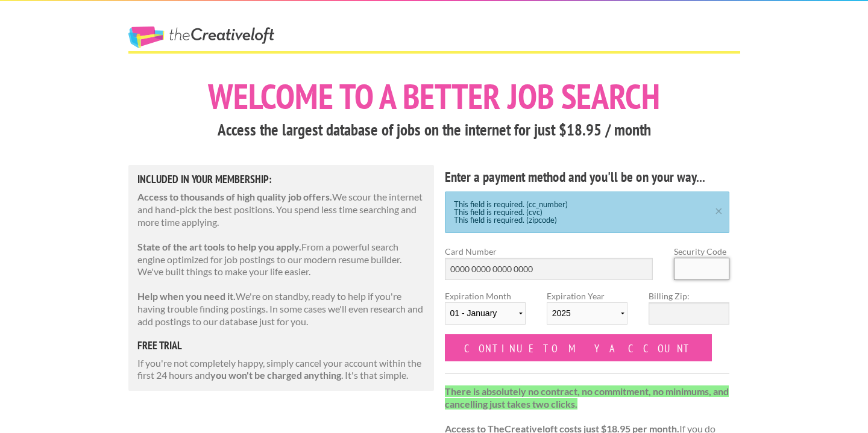 The width and height of the screenshot is (868, 433). I want to click on strong: State of the art tools to help you apply., so click(219, 246).